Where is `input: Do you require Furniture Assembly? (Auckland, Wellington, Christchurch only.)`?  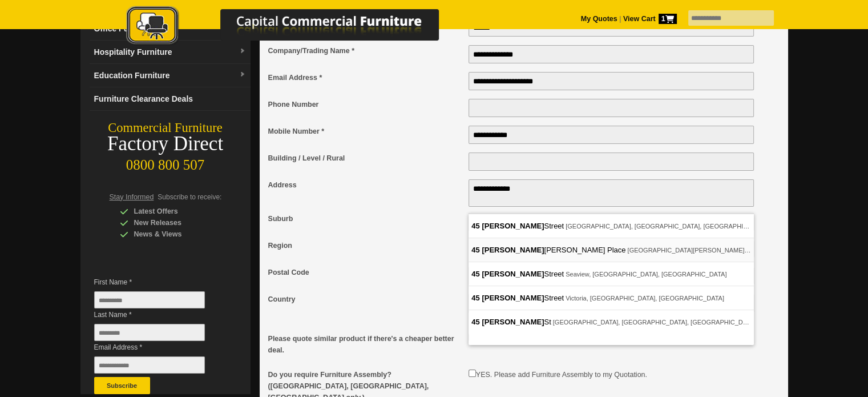
input: Do you require Furniture Assembly? (Auckland, Wellington, Christchurch only.) is located at coordinates (472, 373).